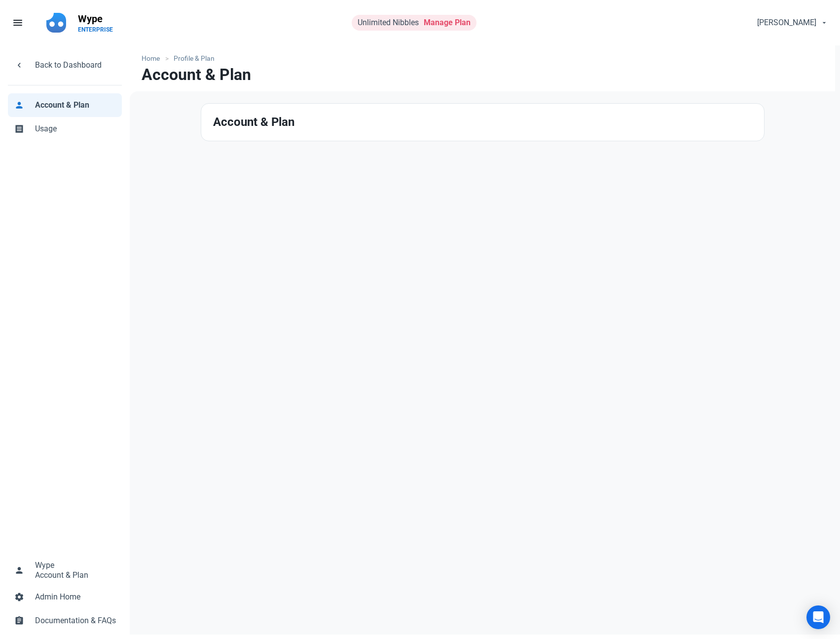 The image size is (840, 639). What do you see at coordinates (20, 619) in the screenshot?
I see `span: assignment` at bounding box center [20, 619].